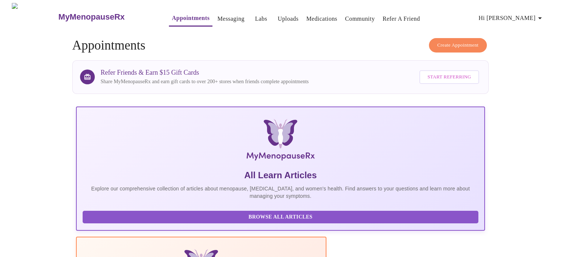 The image size is (561, 257). Describe the element at coordinates (450, 77) in the screenshot. I see `a: Start Referring` at that location.